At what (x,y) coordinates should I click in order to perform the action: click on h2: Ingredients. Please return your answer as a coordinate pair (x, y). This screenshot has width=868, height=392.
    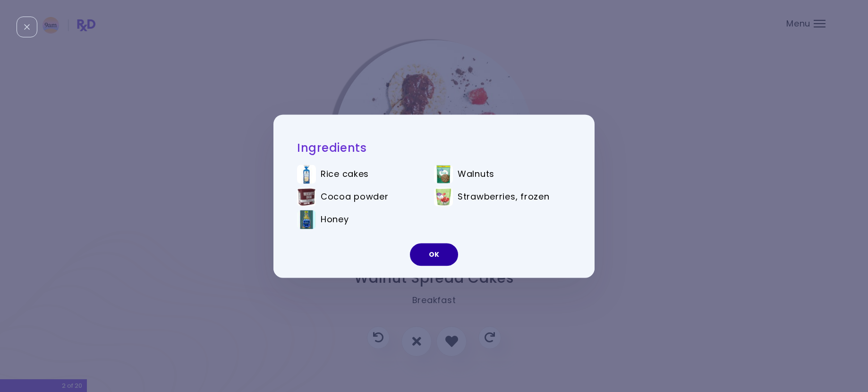
    Looking at the image, I should click on (434, 147).